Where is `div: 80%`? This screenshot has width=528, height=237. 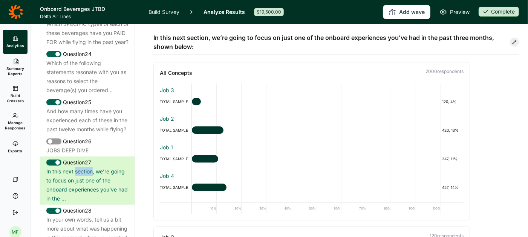 div: 80% is located at coordinates (379, 209).